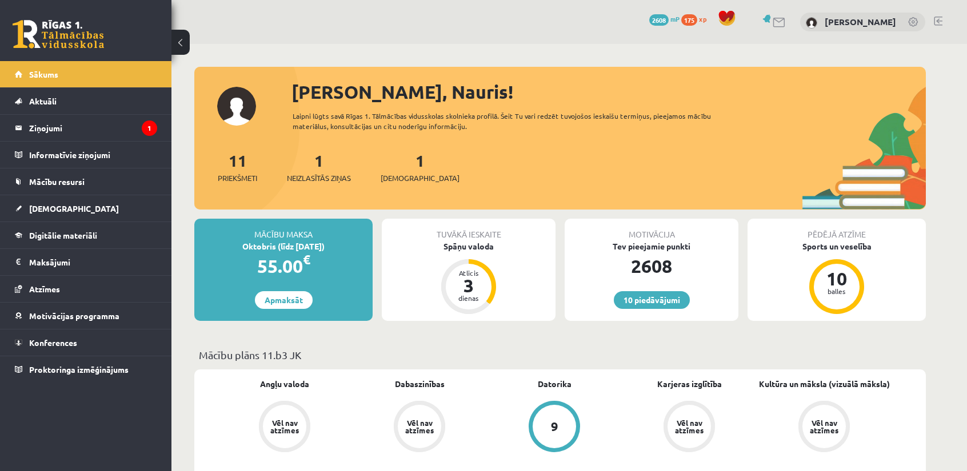  Describe the element at coordinates (419, 384) in the screenshot. I see `a: Dabaszinības` at that location.